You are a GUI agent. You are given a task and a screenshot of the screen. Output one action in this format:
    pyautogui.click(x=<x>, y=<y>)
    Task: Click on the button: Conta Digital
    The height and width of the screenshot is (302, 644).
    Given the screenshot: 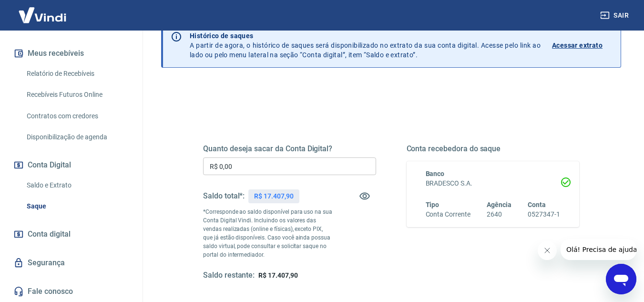 What is the action you would take?
    pyautogui.click(x=71, y=165)
    